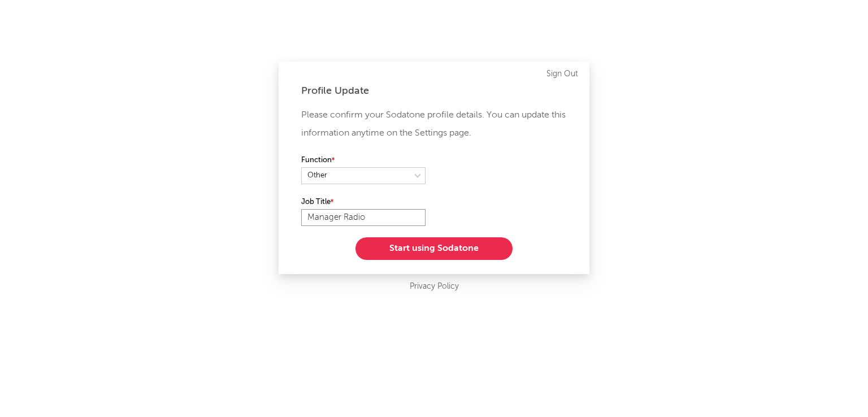  I want to click on a: Privacy Policy, so click(434, 286).